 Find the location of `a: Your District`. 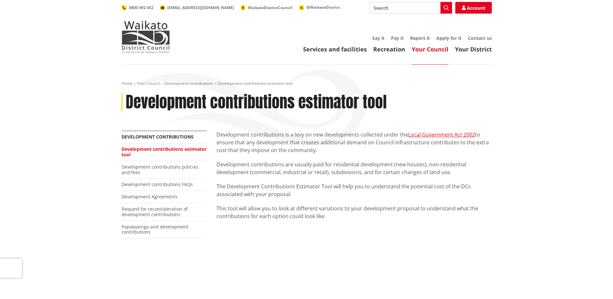

a: Your District is located at coordinates (473, 49).